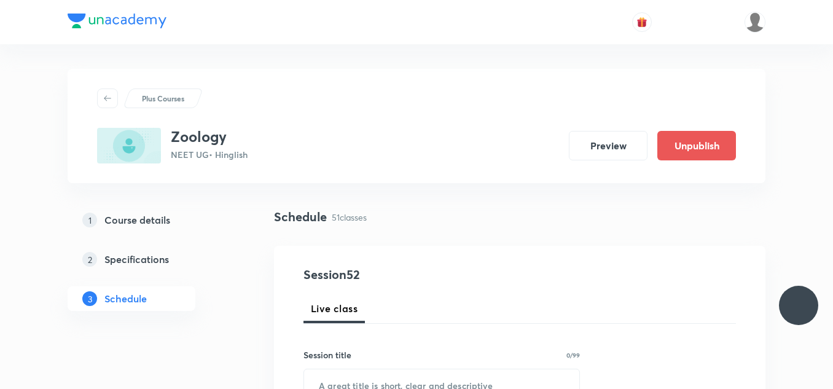 The image size is (833, 389). I want to click on p: Plus Courses, so click(163, 98).